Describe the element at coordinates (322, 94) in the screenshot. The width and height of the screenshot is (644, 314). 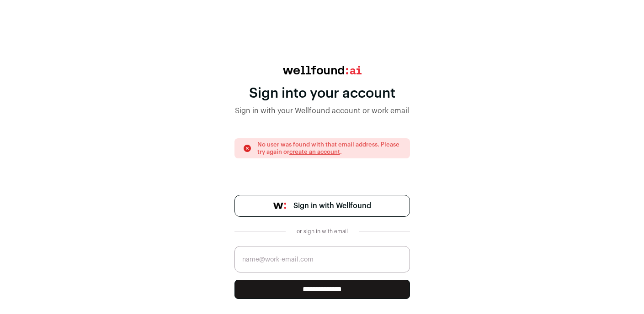
I see `div: Sign into your account` at that location.